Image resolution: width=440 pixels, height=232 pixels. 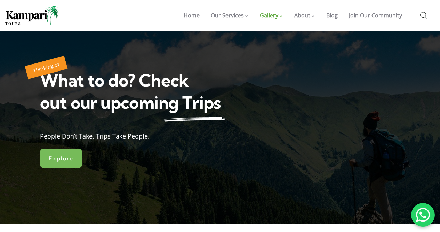 What do you see at coordinates (131, 91) in the screenshot?
I see `span: What to do? Check out our upcoming Trips` at bounding box center [131, 91].